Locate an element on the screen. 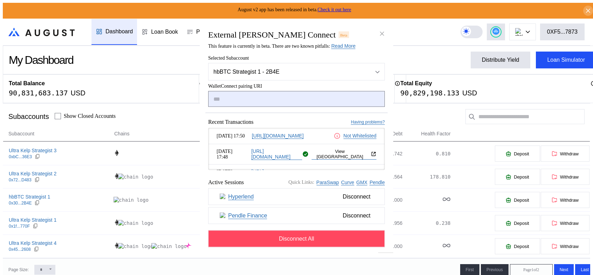 This screenshot has height=275, width=593. div: Ultra Kelp Strategist 2 is located at coordinates (33, 173).